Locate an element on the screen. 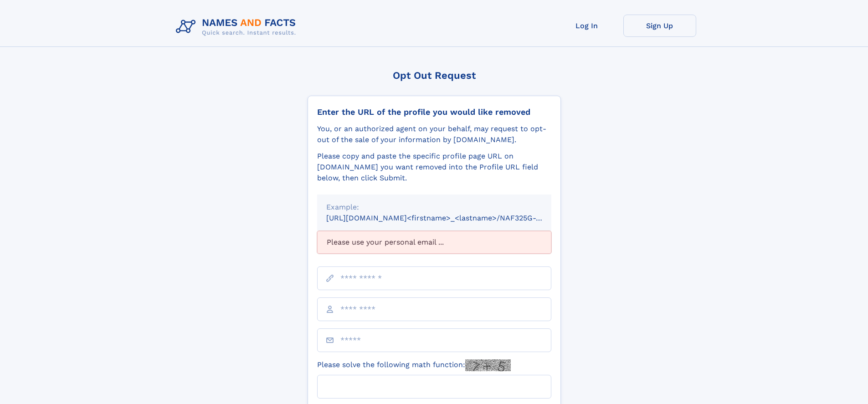 Image resolution: width=868 pixels, height=404 pixels. a: Sign Up is located at coordinates (660, 26).